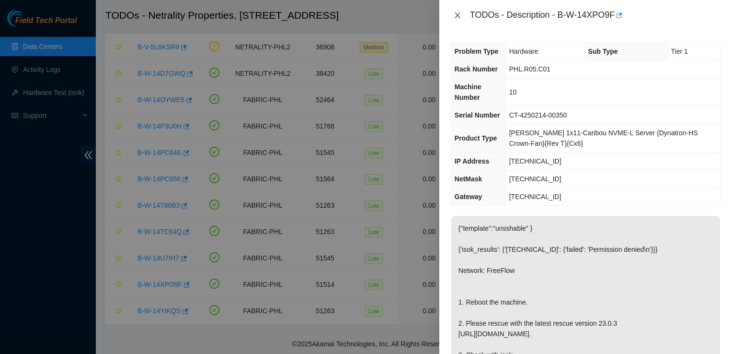  What do you see at coordinates (595, 15) in the screenshot?
I see `div: TODOs - Description - B-W-14XPO9F` at bounding box center [595, 15].